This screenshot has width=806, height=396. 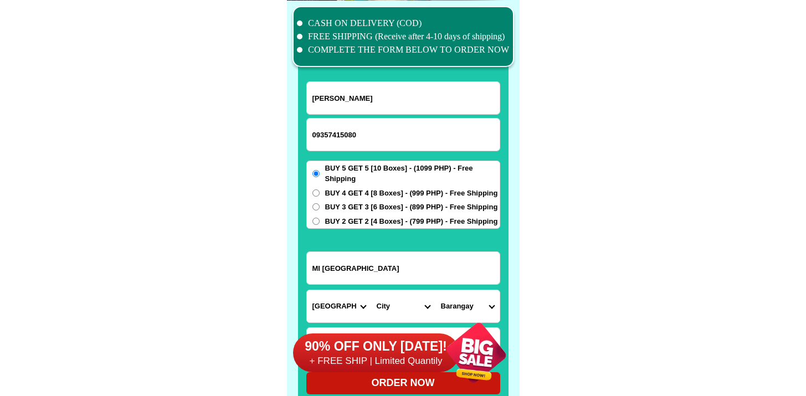 What do you see at coordinates (403, 50) in the screenshot?
I see `li: COMPLETE THE FORM BELOW TO ORDER NOW` at bounding box center [403, 50].